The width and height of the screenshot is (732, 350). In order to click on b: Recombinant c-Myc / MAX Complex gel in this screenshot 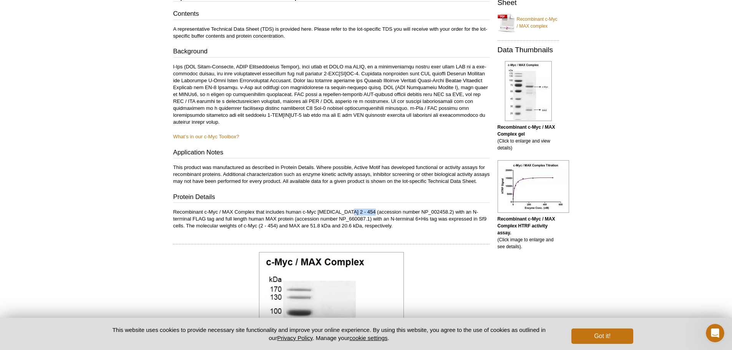, I will do `click(527, 131)`.